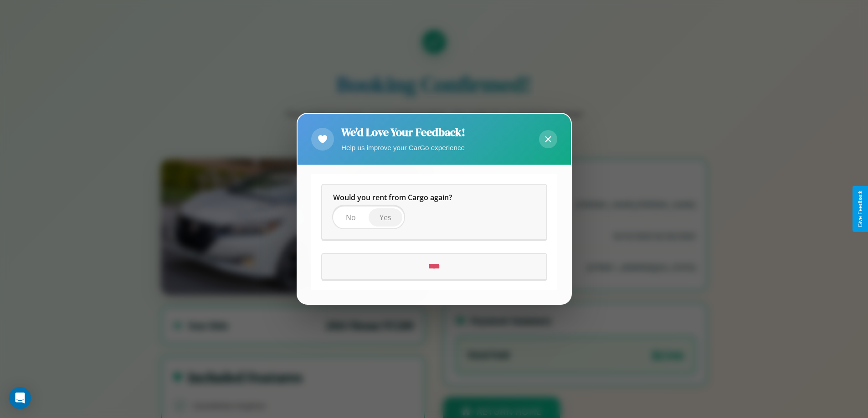 The height and width of the screenshot is (418, 868). I want to click on span: Yes, so click(386, 218).